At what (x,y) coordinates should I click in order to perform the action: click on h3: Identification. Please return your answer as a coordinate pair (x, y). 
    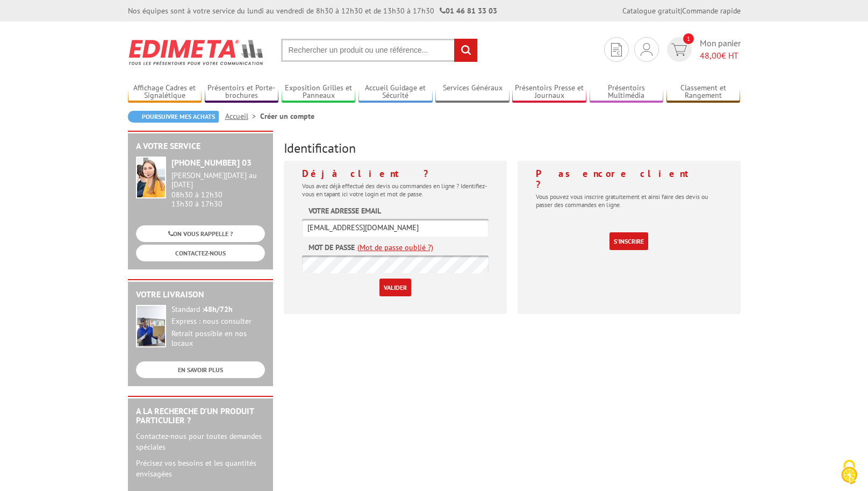
    Looking at the image, I should click on (512, 149).